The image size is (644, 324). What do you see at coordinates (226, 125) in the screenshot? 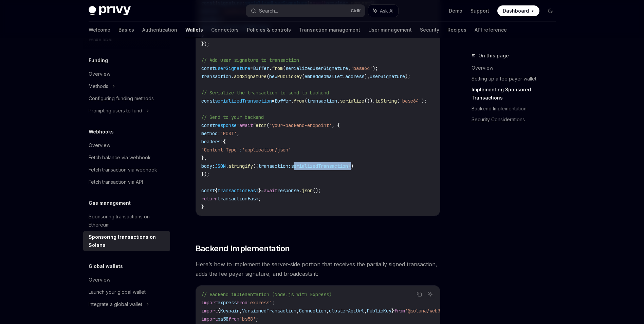
I see `span: response` at bounding box center [226, 125].